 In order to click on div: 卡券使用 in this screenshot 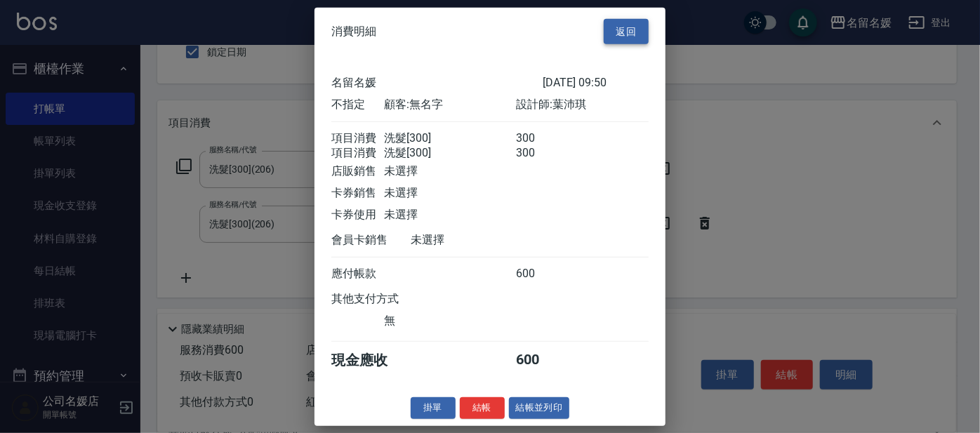, I will do `click(357, 215)`.